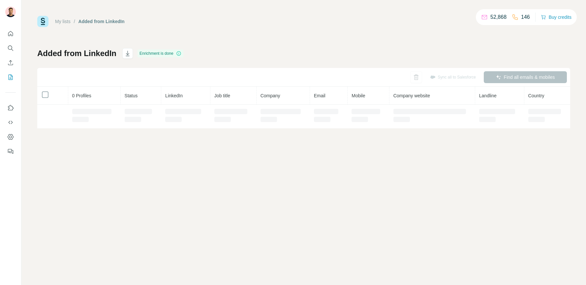 The height and width of the screenshot is (285, 586). What do you see at coordinates (11, 137) in the screenshot?
I see `button: Dashboard` at bounding box center [11, 137].